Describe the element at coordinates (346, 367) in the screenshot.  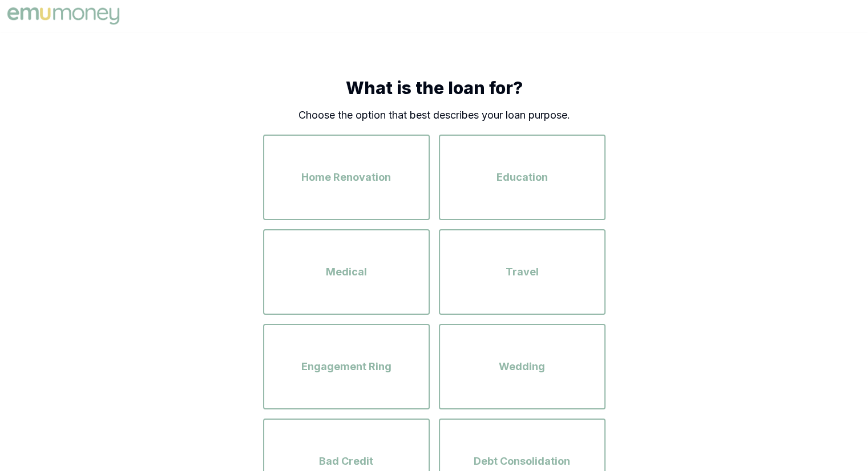
I see `button: Engagement Ring` at that location.